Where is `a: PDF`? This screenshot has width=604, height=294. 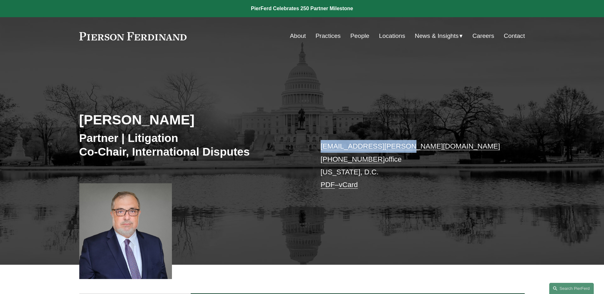 a: PDF is located at coordinates (328, 185).